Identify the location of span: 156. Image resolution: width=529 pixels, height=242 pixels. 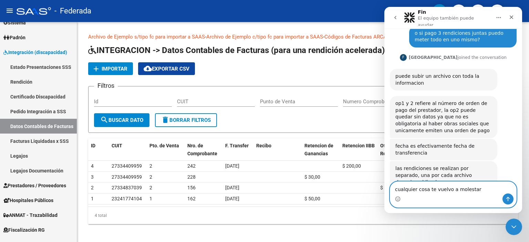
(191, 188).